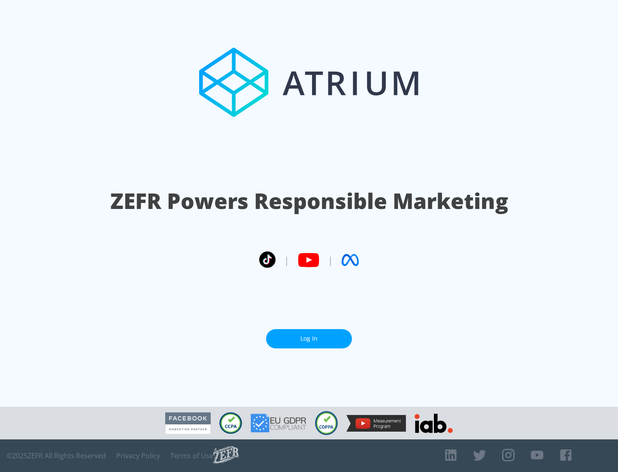 Image resolution: width=618 pixels, height=472 pixels. I want to click on h1: ZEFR Powers Responsible Marketing, so click(309, 201).